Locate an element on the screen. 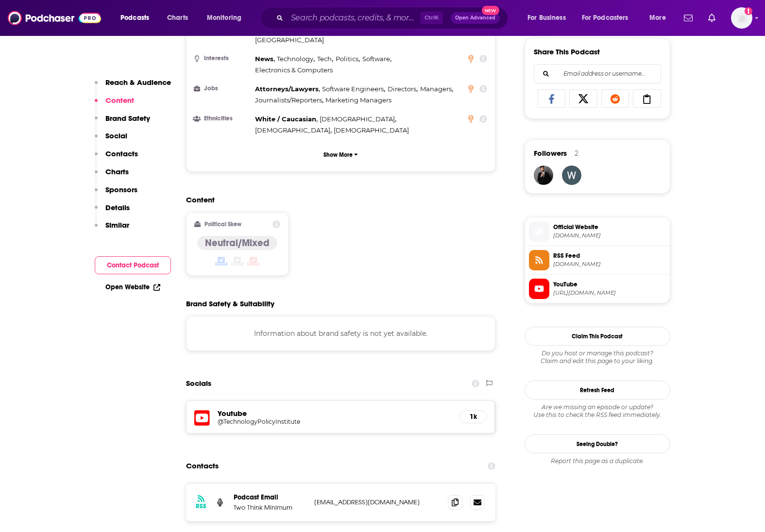  input: Email address or username... is located at coordinates (598, 74).